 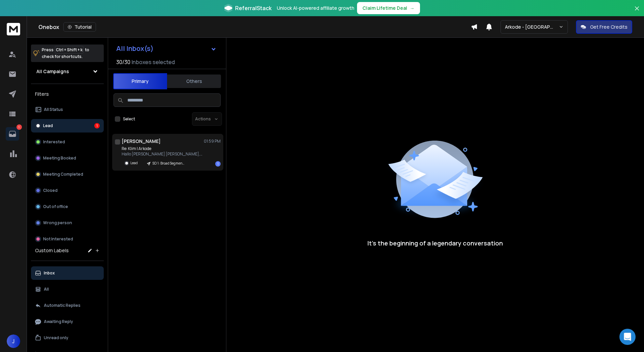 What do you see at coordinates (53, 71) in the screenshot?
I see `h1: All Campaigns` at bounding box center [53, 71].